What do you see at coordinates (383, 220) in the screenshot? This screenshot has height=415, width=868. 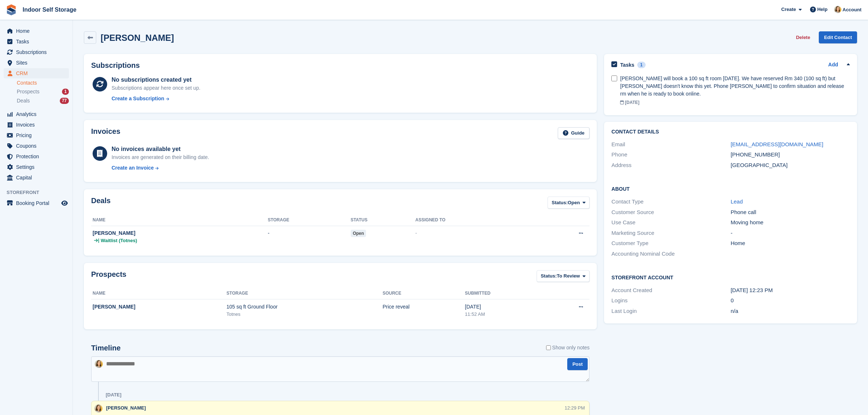 I see `th: Status` at bounding box center [383, 220].